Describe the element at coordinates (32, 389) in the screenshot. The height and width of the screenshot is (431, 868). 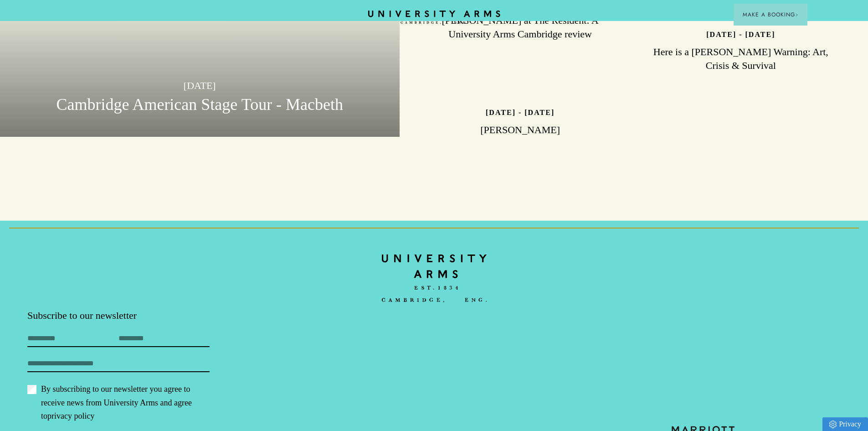
I see `input: By subscribing to our newsletter you agree to receive news from University Arms and agree topriva...` at that location.